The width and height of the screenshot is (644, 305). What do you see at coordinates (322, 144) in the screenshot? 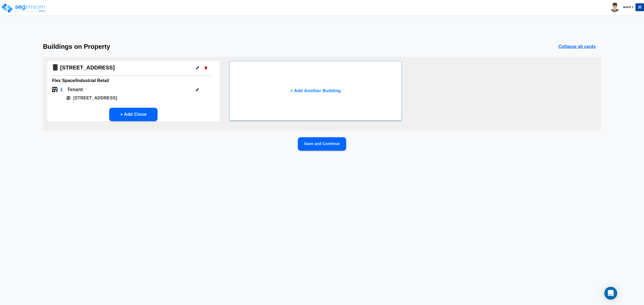
I see `button: Save and Continue` at bounding box center [322, 144].